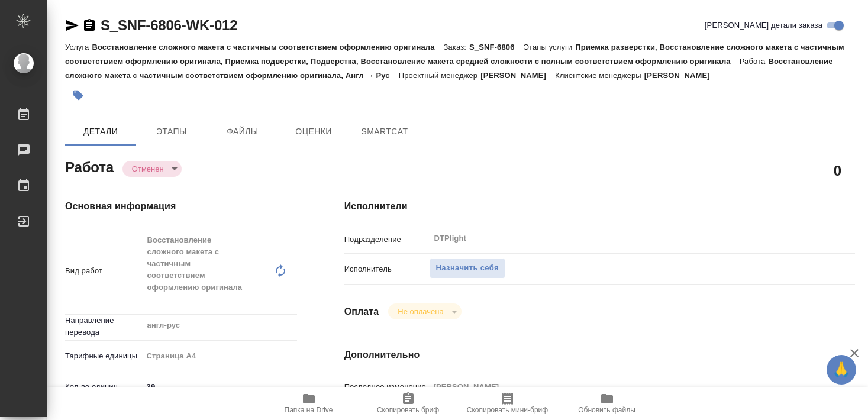 This screenshot has height=420, width=868. What do you see at coordinates (467, 268) in the screenshot?
I see `span: Назначить себя` at bounding box center [467, 268].